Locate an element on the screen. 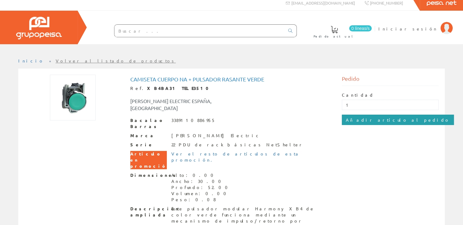  img: Foto artículo Camiseta Cuerpo Na + Pulsador Rasante Verde (150x150) is located at coordinates (73, 97).